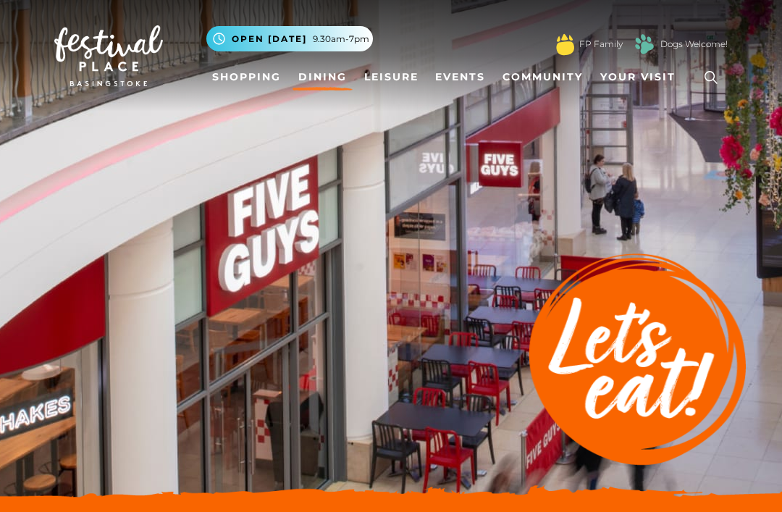 The height and width of the screenshot is (512, 782). I want to click on img: Festival Place Logo, so click(109, 56).